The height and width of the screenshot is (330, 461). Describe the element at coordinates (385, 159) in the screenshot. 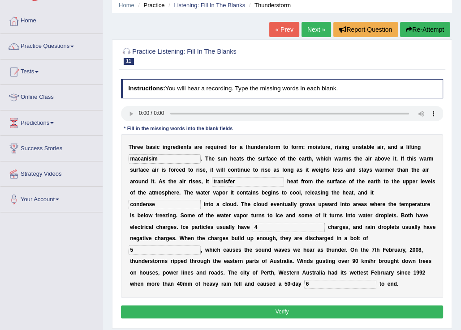

I see `b: v` at that location.